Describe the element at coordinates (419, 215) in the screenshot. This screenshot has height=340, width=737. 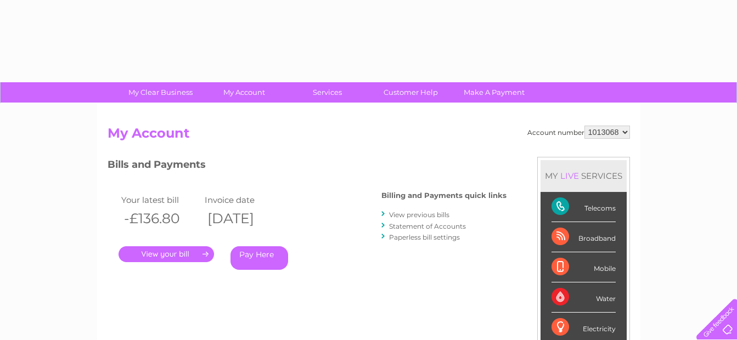
I see `a: View previous bills` at that location.